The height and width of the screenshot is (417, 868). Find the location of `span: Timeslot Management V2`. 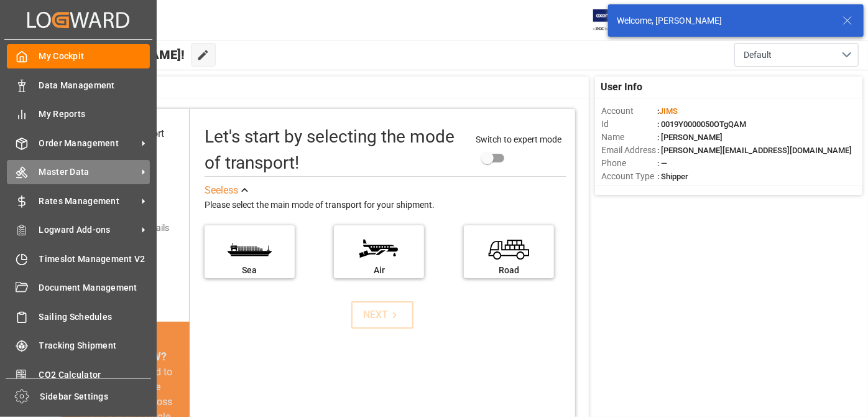

span: Timeslot Management V2 is located at coordinates (95, 259).